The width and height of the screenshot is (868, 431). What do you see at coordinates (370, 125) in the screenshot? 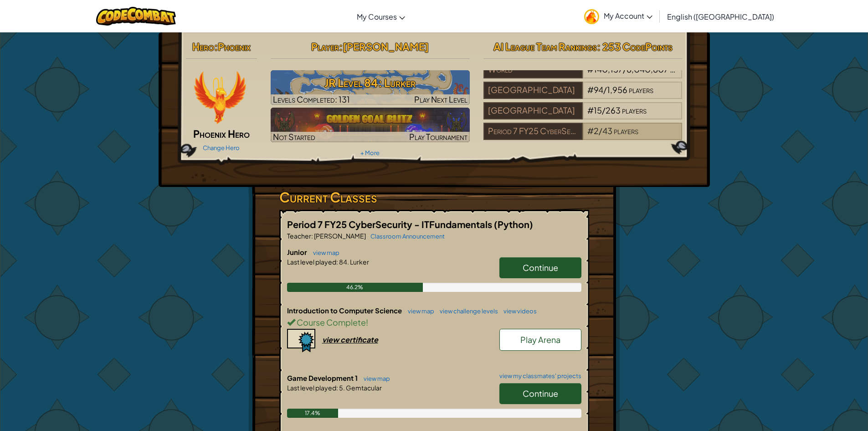
I see `a: Not StartedPlay Tournament` at bounding box center [370, 125].